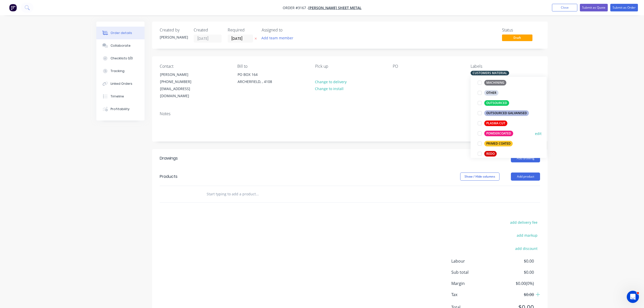 This screenshot has height=308, width=644. I want to click on button: REDO, so click(487, 154).